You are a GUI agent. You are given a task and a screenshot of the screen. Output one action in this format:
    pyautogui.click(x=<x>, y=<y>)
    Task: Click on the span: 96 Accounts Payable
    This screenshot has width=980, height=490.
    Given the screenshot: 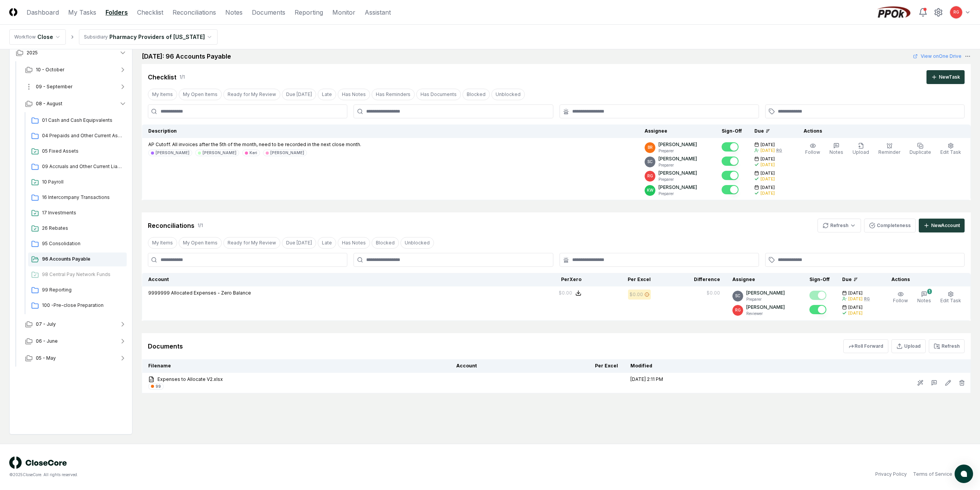 What is the action you would take?
    pyautogui.click(x=83, y=259)
    